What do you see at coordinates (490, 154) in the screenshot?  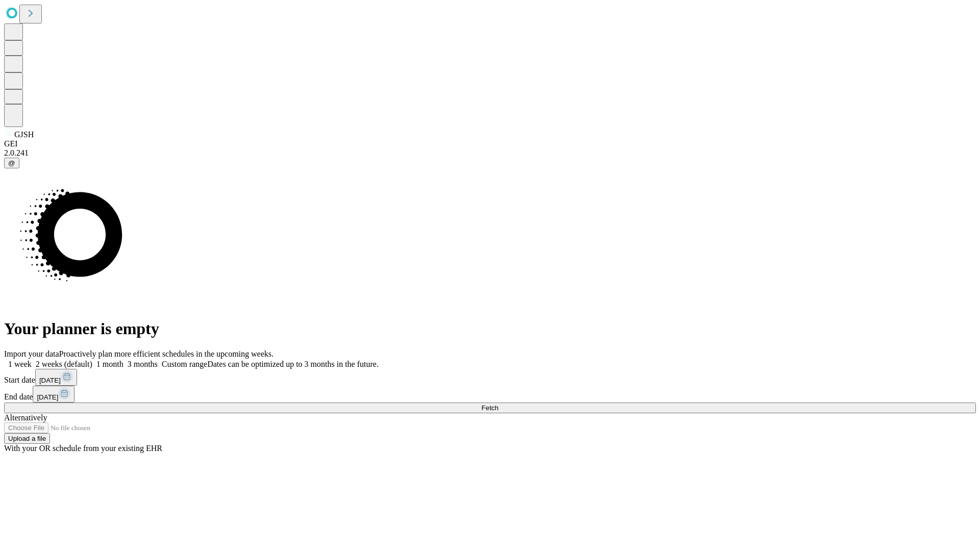 I see `div: 2.0.241` at bounding box center [490, 154].